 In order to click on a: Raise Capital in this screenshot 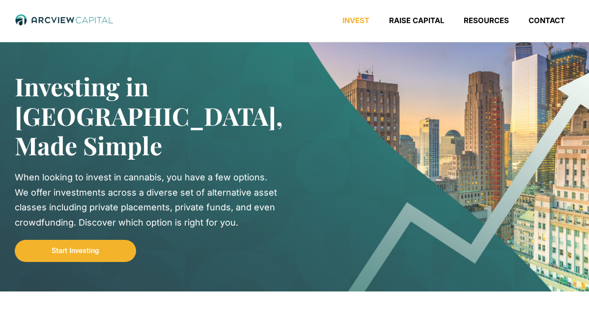, I will do `click(417, 21)`.